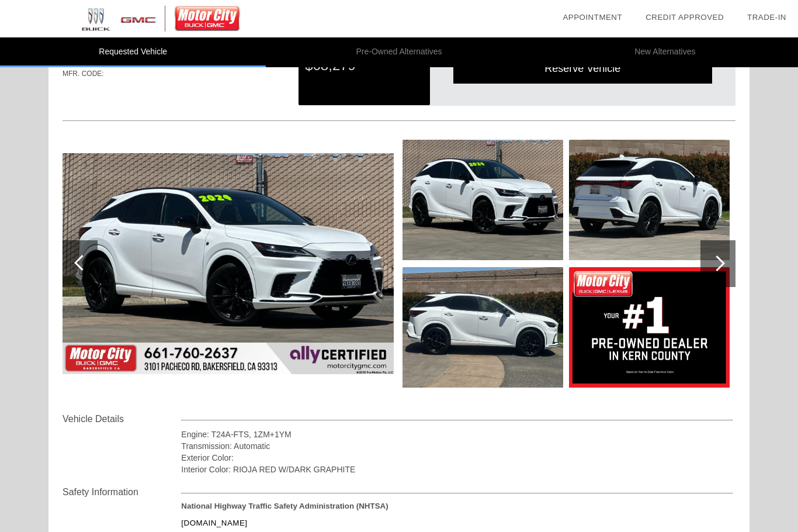 The height and width of the screenshot is (532, 798). Describe the element at coordinates (649, 327) in the screenshot. I see `img: 0c08fb03446908b3ecba89a175132d38x.jpg` at that location.